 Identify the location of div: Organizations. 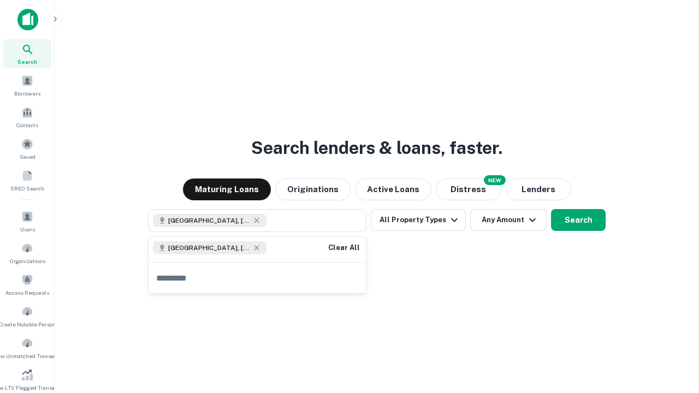
(27, 253).